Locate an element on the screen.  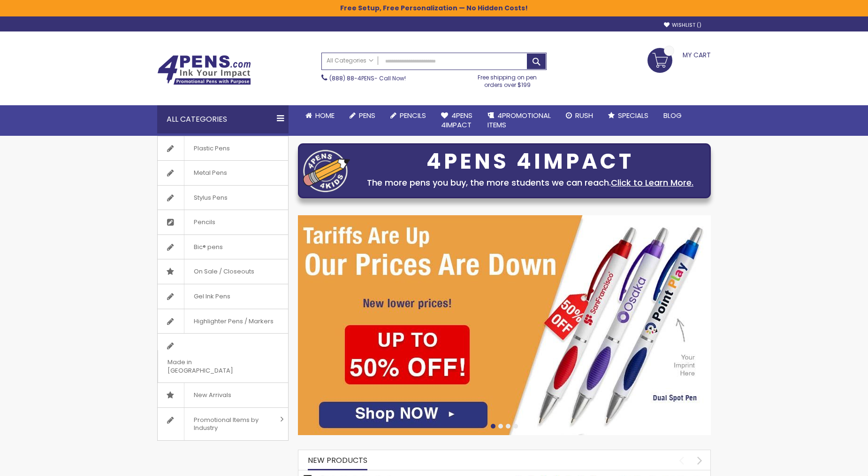
span: New Arrivals is located at coordinates (212, 395).